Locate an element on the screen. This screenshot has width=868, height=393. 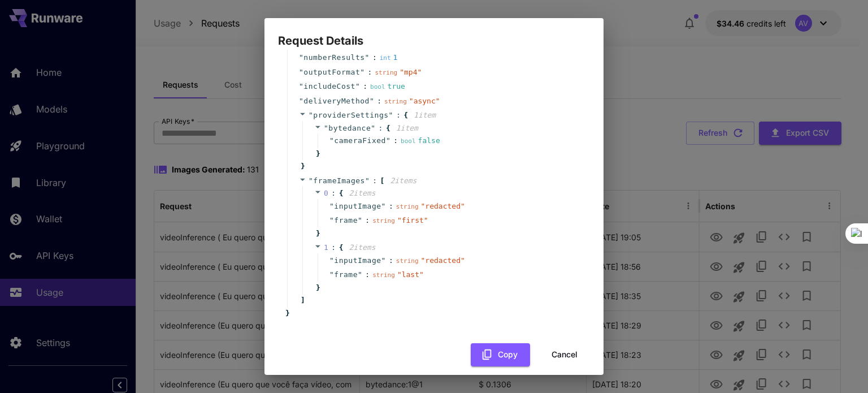
span: numberResults is located at coordinates (334, 57).